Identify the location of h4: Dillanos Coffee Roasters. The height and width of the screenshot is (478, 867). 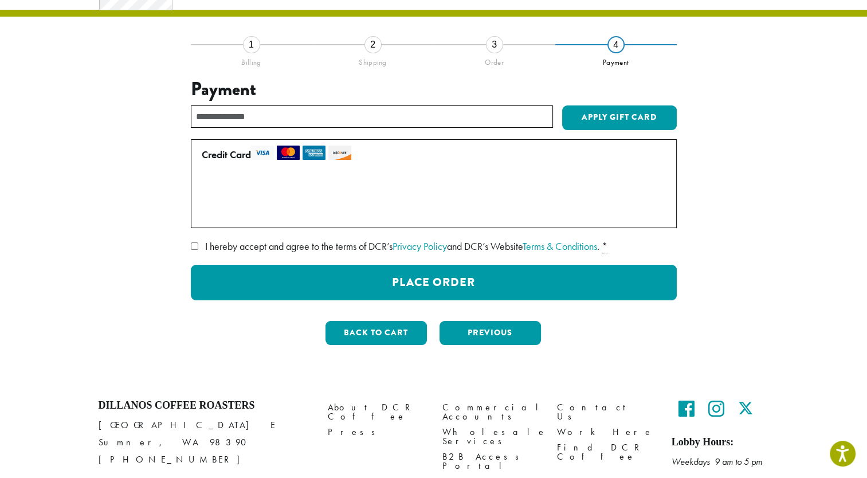
(205, 406).